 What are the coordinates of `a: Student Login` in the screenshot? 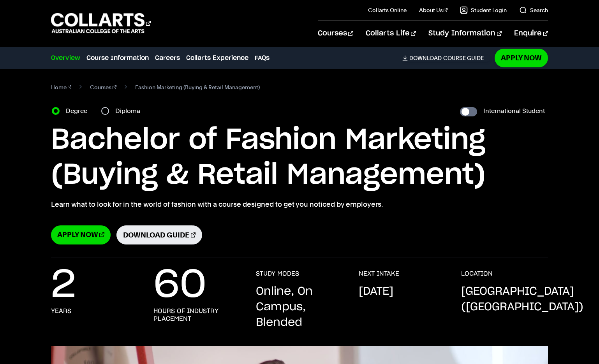 It's located at (483, 10).